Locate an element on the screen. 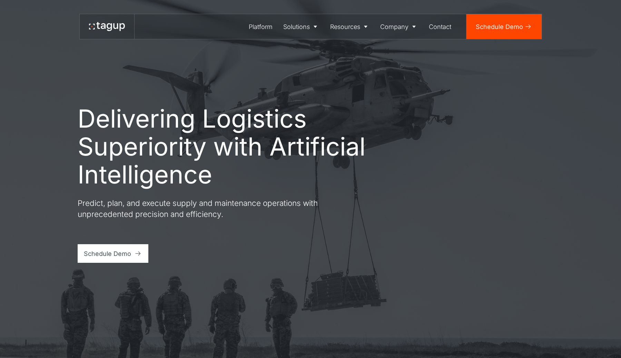 The height and width of the screenshot is (358, 621). a: Solutions is located at coordinates (301, 27).